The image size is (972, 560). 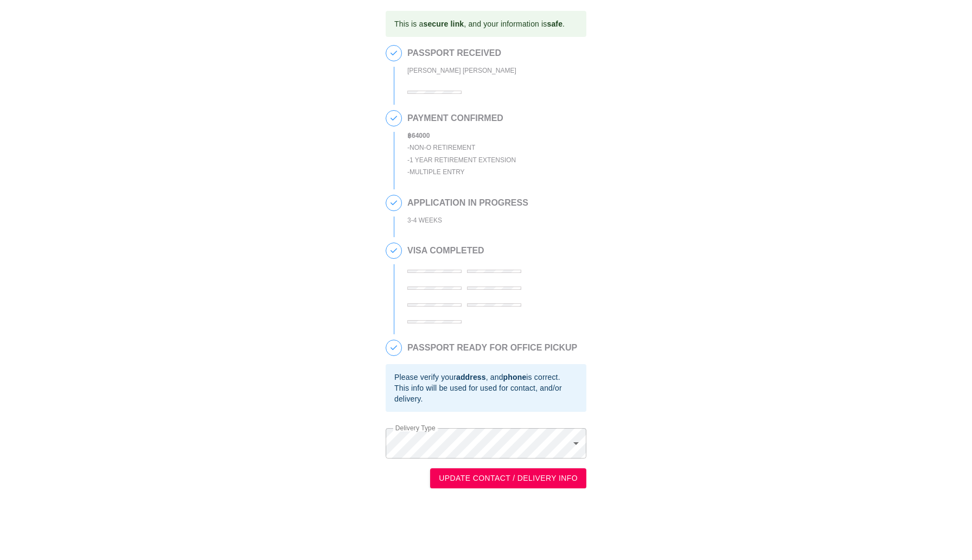 I want to click on span: 2, so click(x=394, y=119).